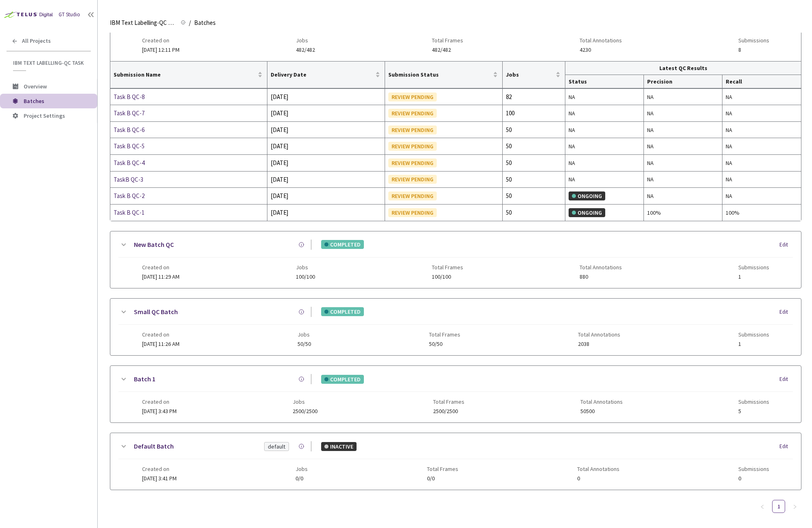 The image size is (812, 528). I want to click on a: Batch 1, so click(145, 379).